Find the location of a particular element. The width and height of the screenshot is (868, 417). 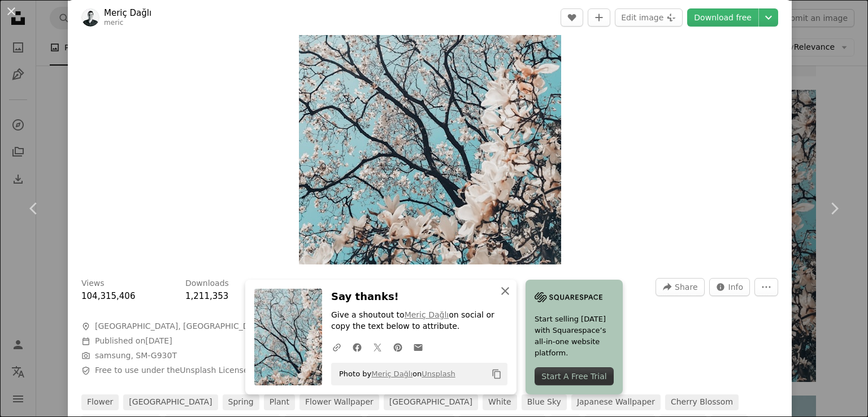

a: Share on Facebook is located at coordinates (358, 347).